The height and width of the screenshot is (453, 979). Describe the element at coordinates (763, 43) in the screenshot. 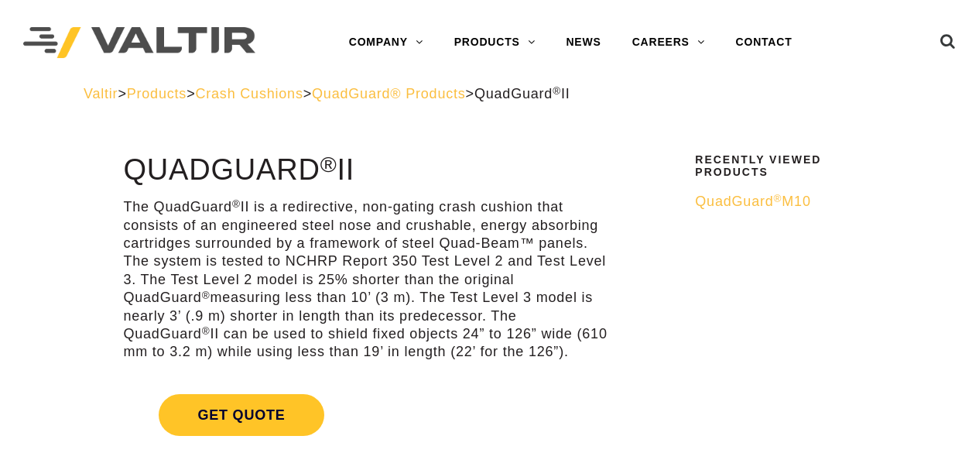

I see `a: CONTACT` at that location.